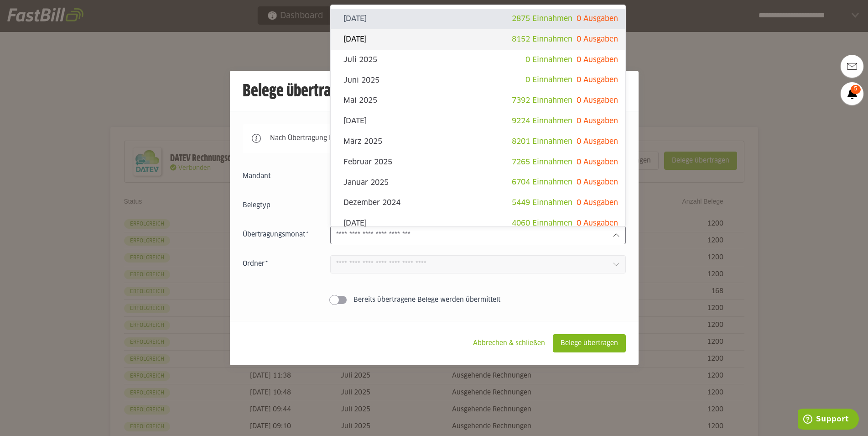 This screenshot has width=868, height=436. Describe the element at coordinates (590, 343) in the screenshot. I see `sl-button: Belege übertragen` at that location.